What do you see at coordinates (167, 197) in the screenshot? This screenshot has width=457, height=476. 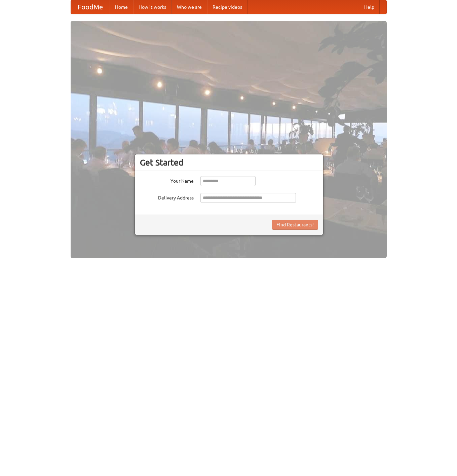 I see `label: Delivery Address` at bounding box center [167, 197].